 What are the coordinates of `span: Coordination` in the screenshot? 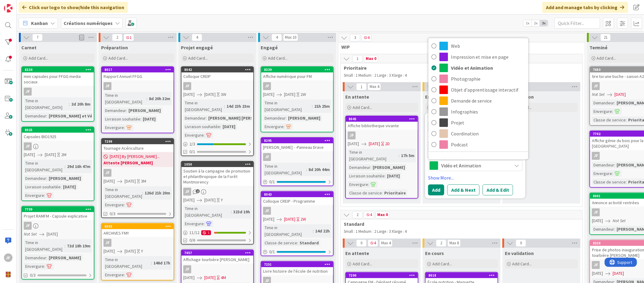 It's located at (488, 134).